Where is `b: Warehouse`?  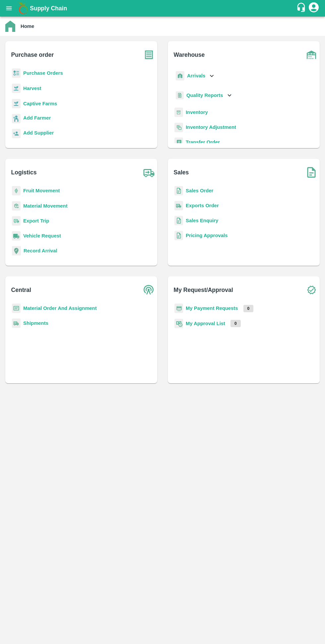 b: Warehouse is located at coordinates (190, 55).